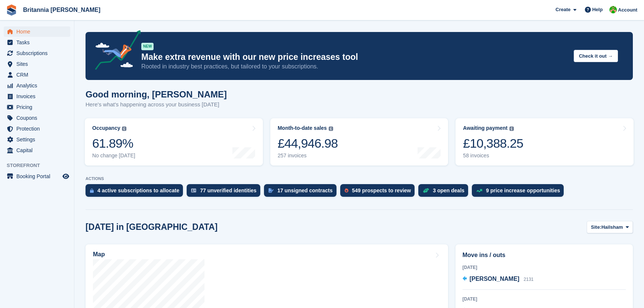  Describe the element at coordinates (449, 191) in the screenshot. I see `div: 3 open deals` at that location.